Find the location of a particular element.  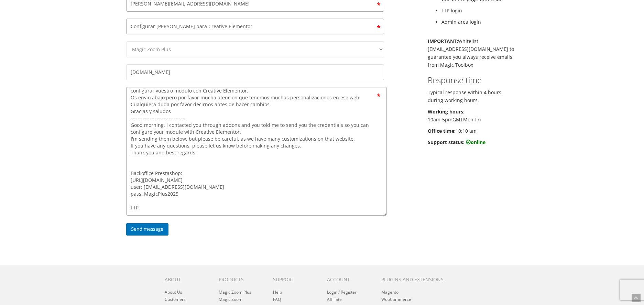

a: FAQ is located at coordinates (276, 299).